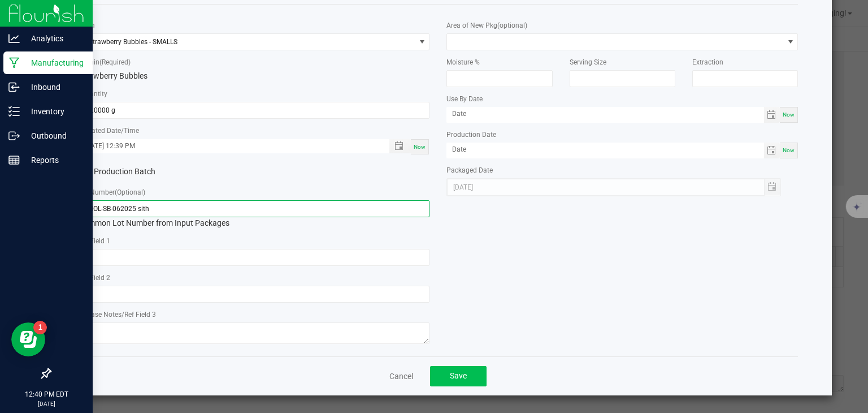 Image resolution: width=868 pixels, height=413 pixels. Describe the element at coordinates (112, 192) in the screenshot. I see `label: Lot Number` at that location.